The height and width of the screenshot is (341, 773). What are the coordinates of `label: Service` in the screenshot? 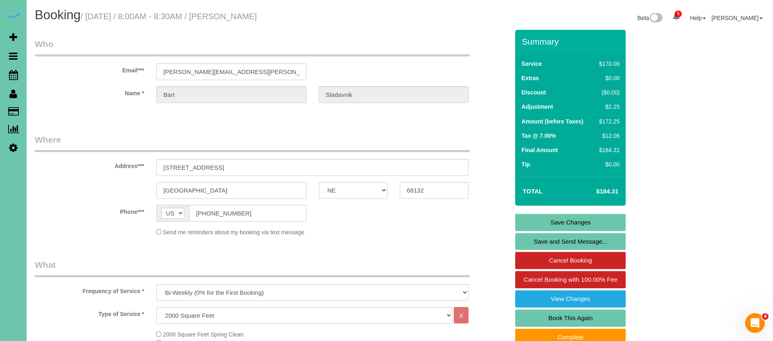 It's located at (532, 64).